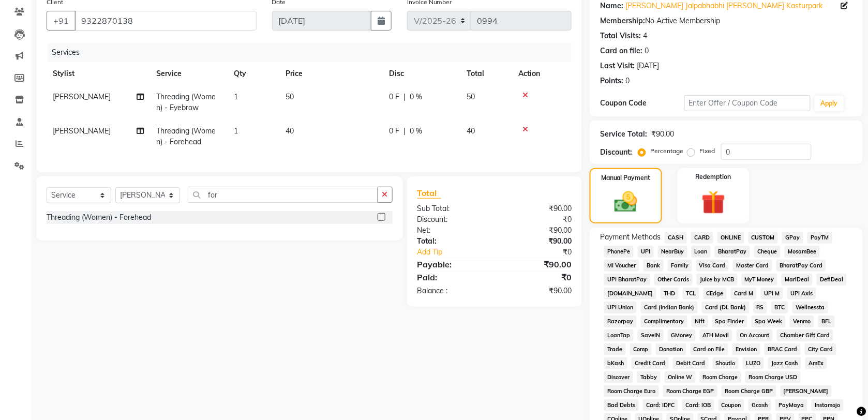  Describe the element at coordinates (727, 21) in the screenshot. I see `div: No Active Membership` at that location.